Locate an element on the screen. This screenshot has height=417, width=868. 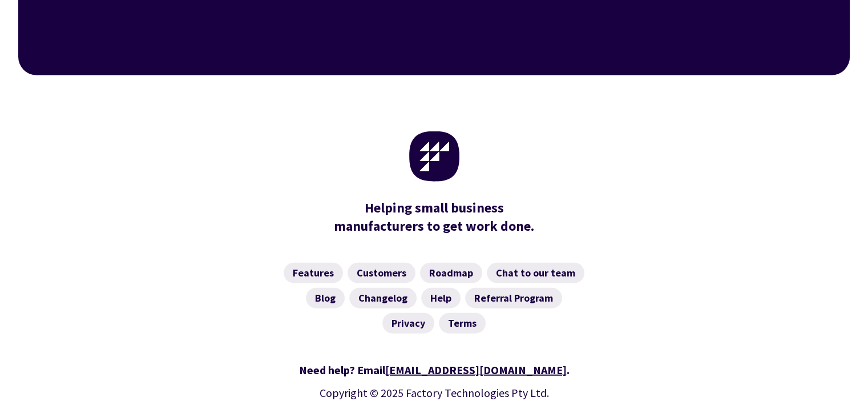
a: Terms is located at coordinates (462, 323).